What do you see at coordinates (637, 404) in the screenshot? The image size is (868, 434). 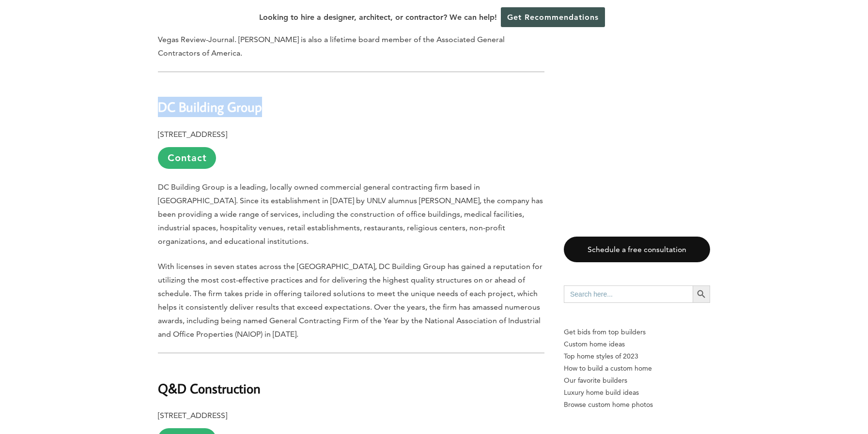 I see `a: Browse custom home photos` at bounding box center [637, 404].